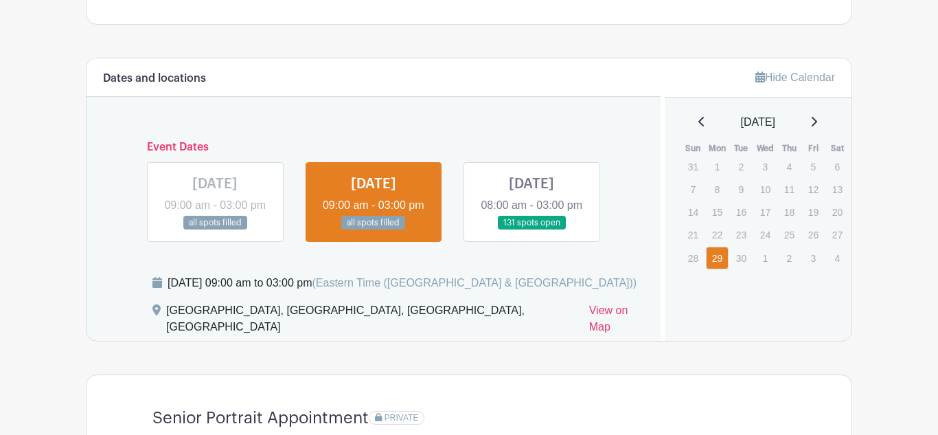  I want to click on p: 19, so click(813, 212).